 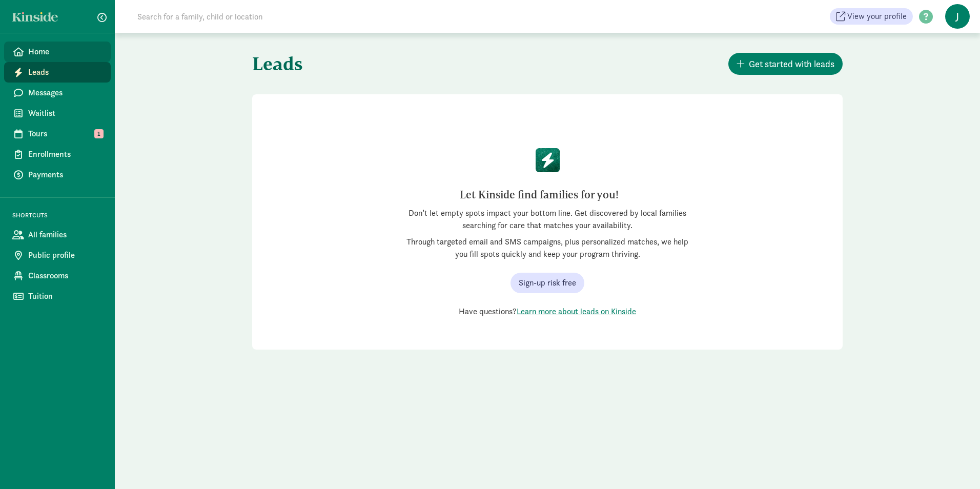 I want to click on a: View your profile, so click(x=871, y=16).